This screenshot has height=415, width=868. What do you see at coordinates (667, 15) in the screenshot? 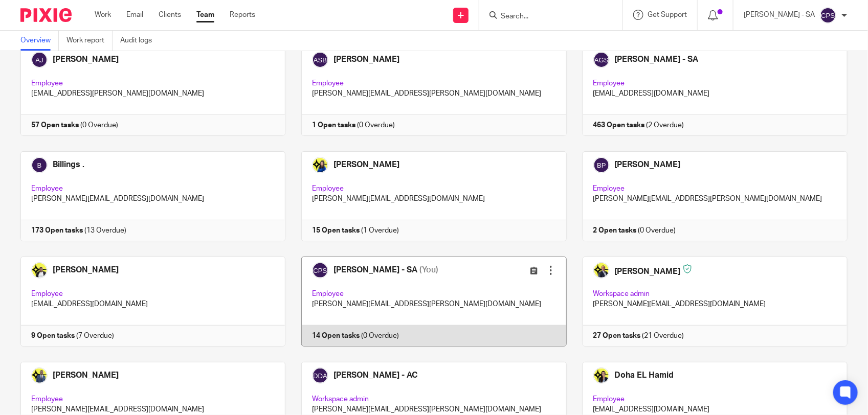
I see `span: Get Support` at bounding box center [667, 15].